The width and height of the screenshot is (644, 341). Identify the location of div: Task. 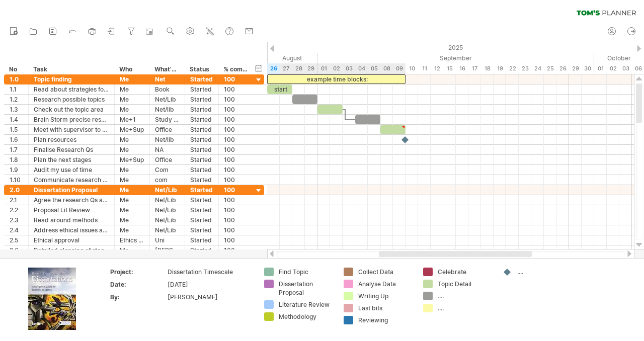
(71, 70).